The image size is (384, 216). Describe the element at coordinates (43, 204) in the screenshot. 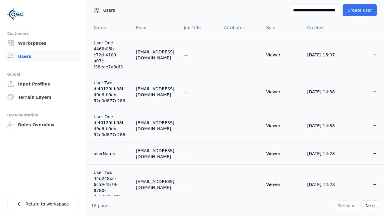

I see `a: Return to workspace` at that location.